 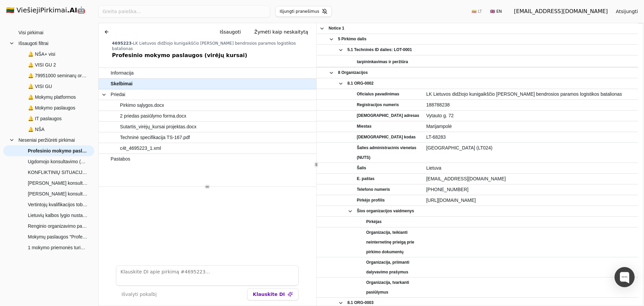 I want to click on span: Visi pirkimai, so click(x=31, y=33).